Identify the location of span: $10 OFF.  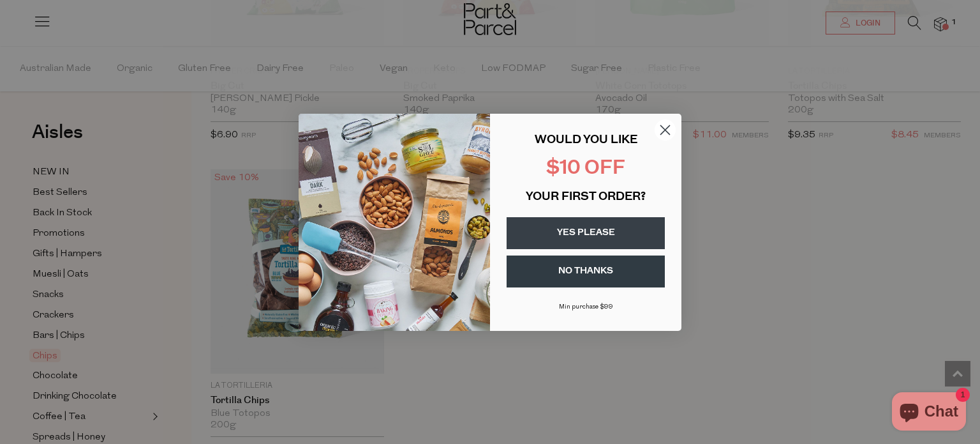
(585, 169).